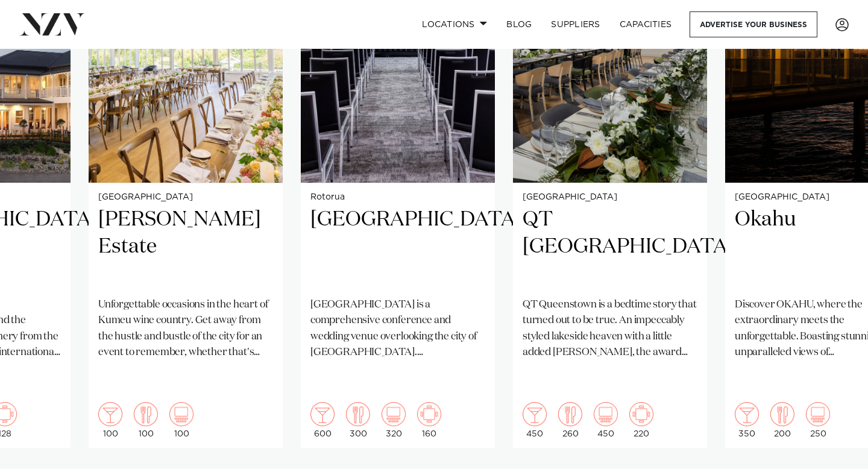  Describe the element at coordinates (645, 24) in the screenshot. I see `a: Capacities` at that location.